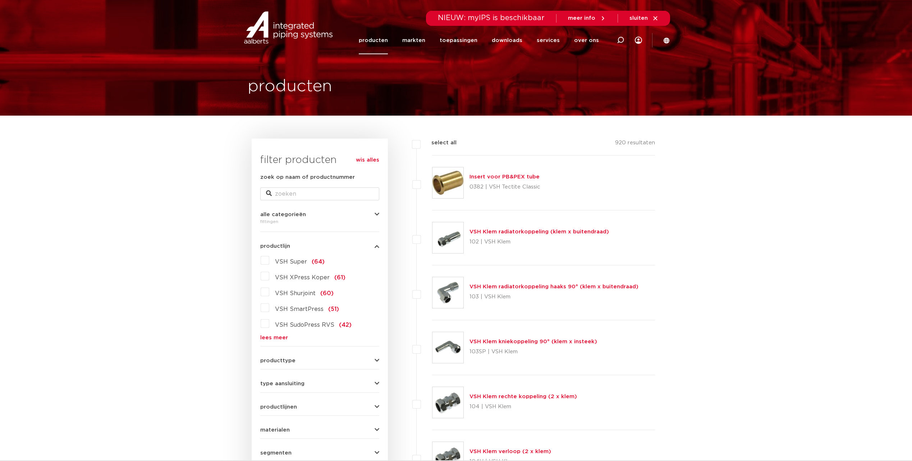 This screenshot has height=461, width=912. I want to click on img: Thumbnail for VSH Klem radiatorkoppeling haaks 90° (klem x buitendraad), so click(448, 293).